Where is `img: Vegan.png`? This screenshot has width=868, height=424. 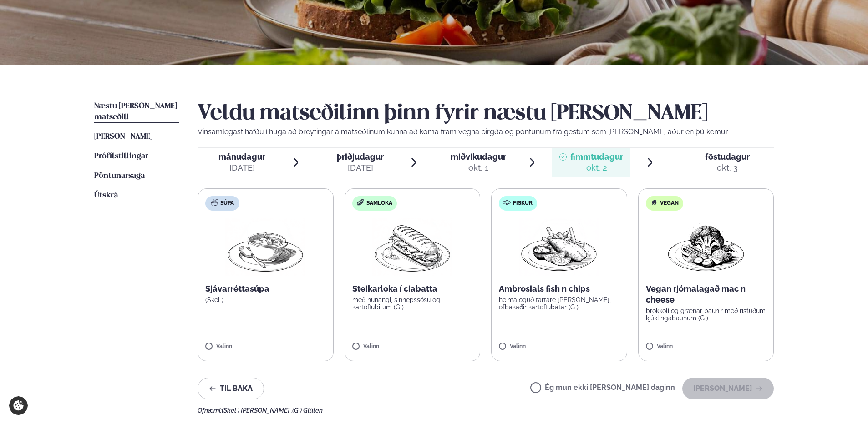 img: Vegan.png is located at coordinates (706, 247).